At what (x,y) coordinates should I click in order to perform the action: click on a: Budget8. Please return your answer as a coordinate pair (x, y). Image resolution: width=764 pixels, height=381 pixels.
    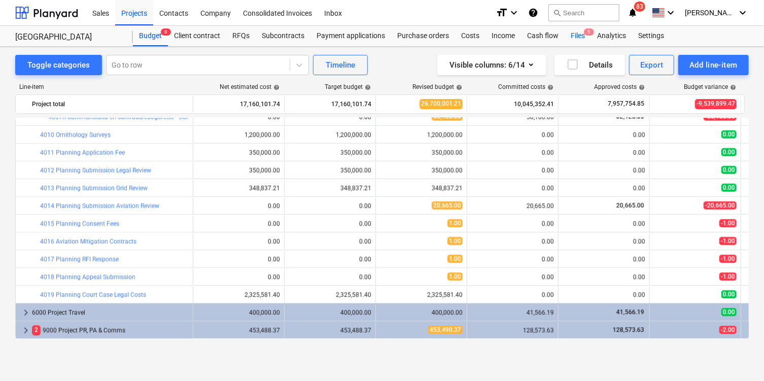
    Looking at the image, I should click on (150, 36).